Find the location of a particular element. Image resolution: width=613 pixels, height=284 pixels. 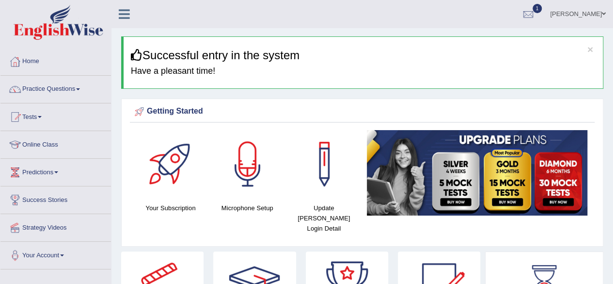

div: Getting Started is located at coordinates (362, 112).